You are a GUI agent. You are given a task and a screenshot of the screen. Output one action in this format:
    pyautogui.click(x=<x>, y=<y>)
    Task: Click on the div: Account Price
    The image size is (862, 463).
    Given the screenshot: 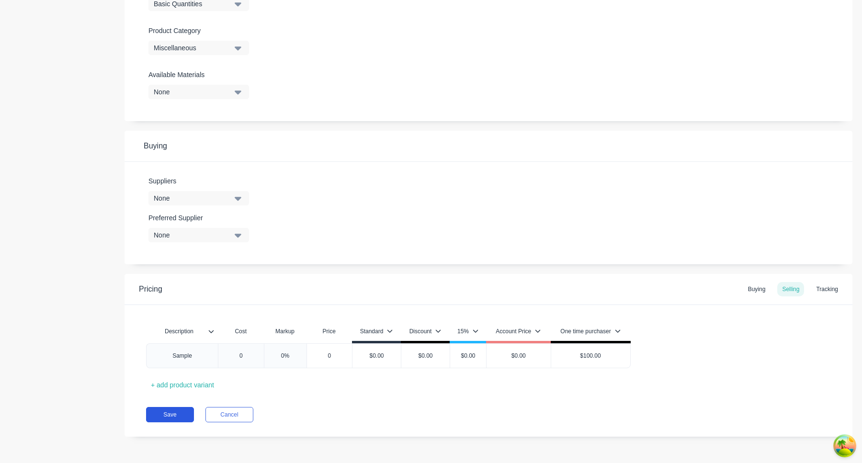 What is the action you would take?
    pyautogui.click(x=518, y=331)
    